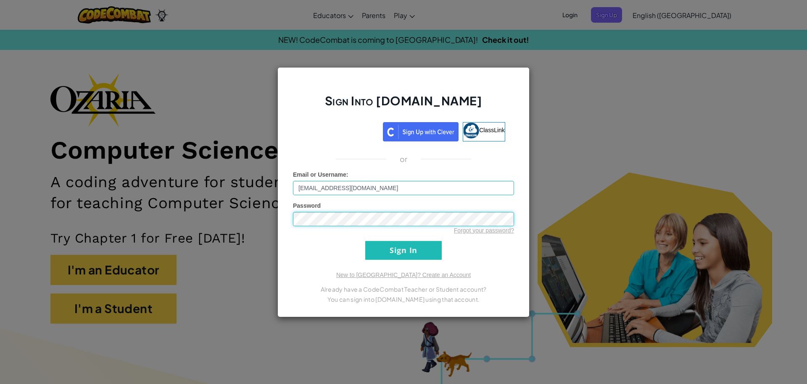  I want to click on a: Forgot your password?, so click(484, 231).